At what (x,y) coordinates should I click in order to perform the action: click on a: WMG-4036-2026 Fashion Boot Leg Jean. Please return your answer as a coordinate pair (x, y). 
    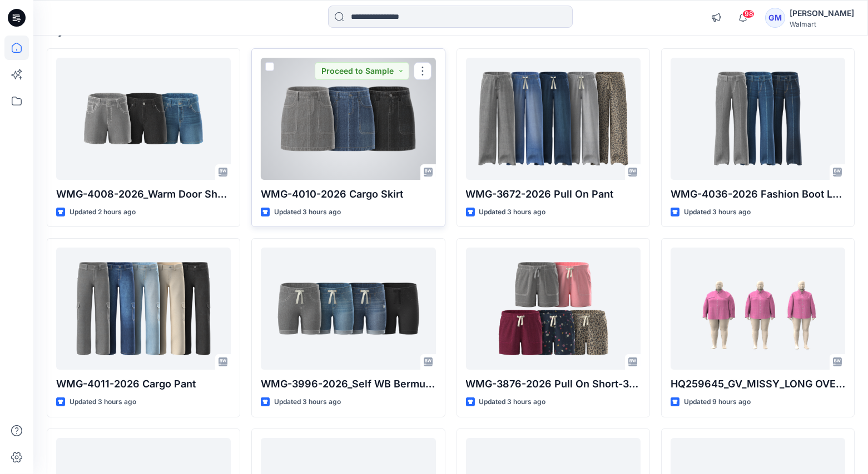
    Looking at the image, I should click on (758, 119).